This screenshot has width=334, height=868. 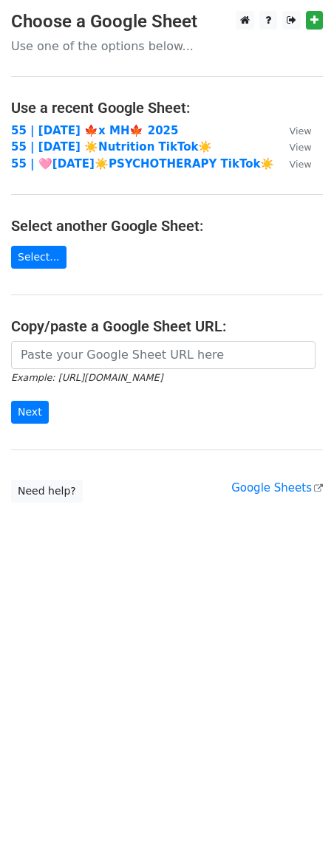 What do you see at coordinates (47, 491) in the screenshot?
I see `a: Need help?` at bounding box center [47, 491].